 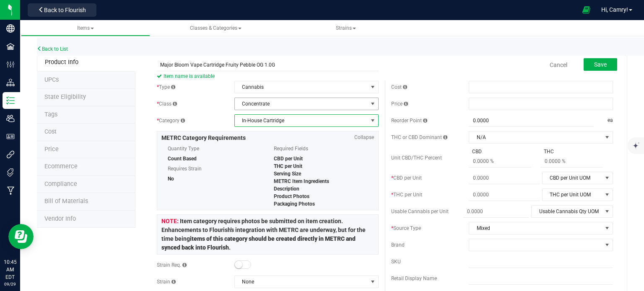 What do you see at coordinates (62, 62) in the screenshot?
I see `span: Product Info` at bounding box center [62, 62].